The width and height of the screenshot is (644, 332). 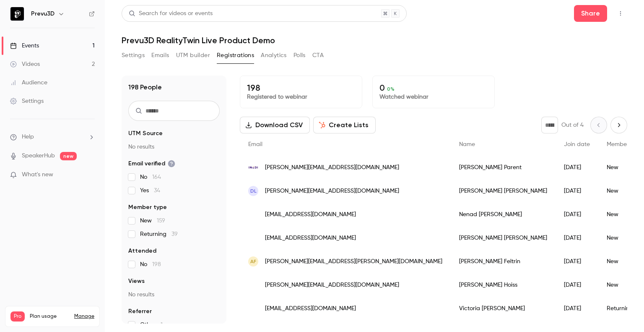 What do you see at coordinates (24, 46) in the screenshot?
I see `div: Events` at bounding box center [24, 46].